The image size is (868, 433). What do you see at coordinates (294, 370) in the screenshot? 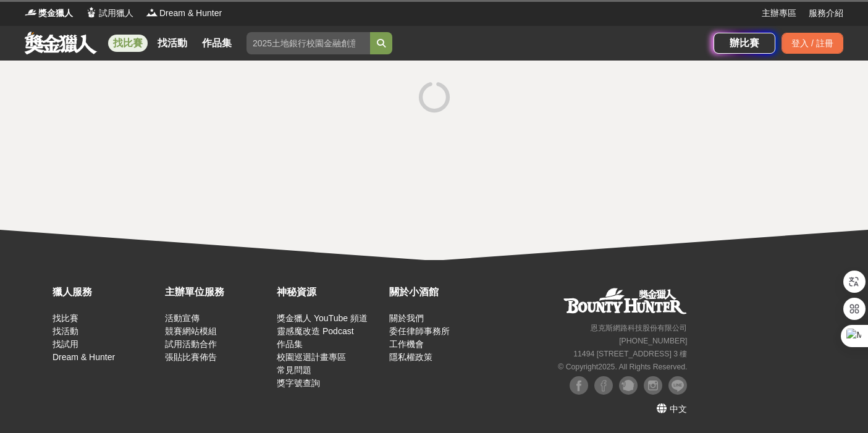
I see `a: 常見問題` at bounding box center [294, 370].